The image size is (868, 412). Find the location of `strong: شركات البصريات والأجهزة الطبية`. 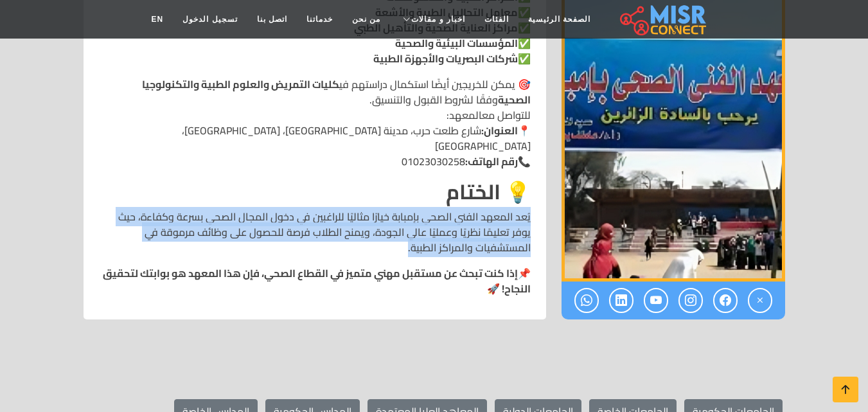

strong: شركات البصريات والأجهزة الطبية is located at coordinates (445, 58).